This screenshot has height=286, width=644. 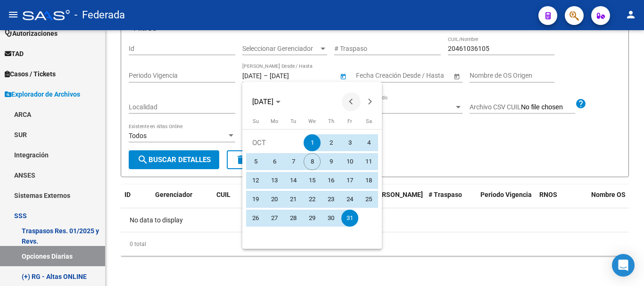 What do you see at coordinates (350, 161) in the screenshot?
I see `span: 10` at bounding box center [350, 161].